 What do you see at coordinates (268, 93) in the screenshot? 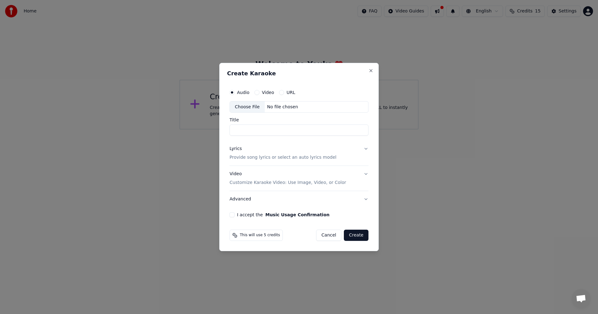
I see `label: Video` at bounding box center [268, 93].